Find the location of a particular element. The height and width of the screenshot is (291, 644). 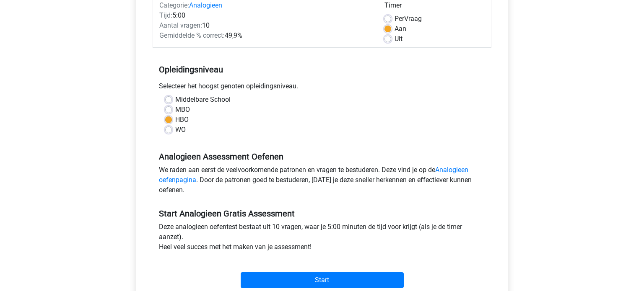

label: HBO is located at coordinates (182, 120).